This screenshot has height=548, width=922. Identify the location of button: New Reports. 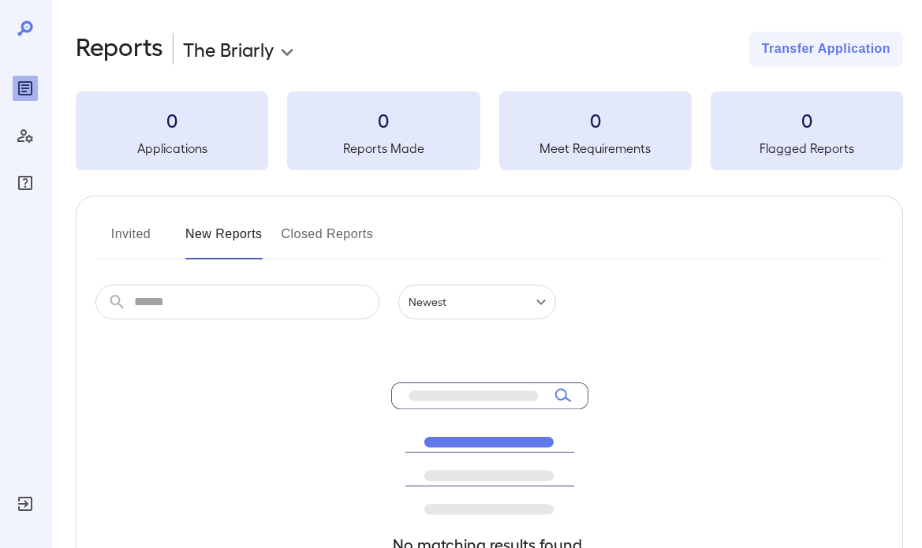
(224, 241).